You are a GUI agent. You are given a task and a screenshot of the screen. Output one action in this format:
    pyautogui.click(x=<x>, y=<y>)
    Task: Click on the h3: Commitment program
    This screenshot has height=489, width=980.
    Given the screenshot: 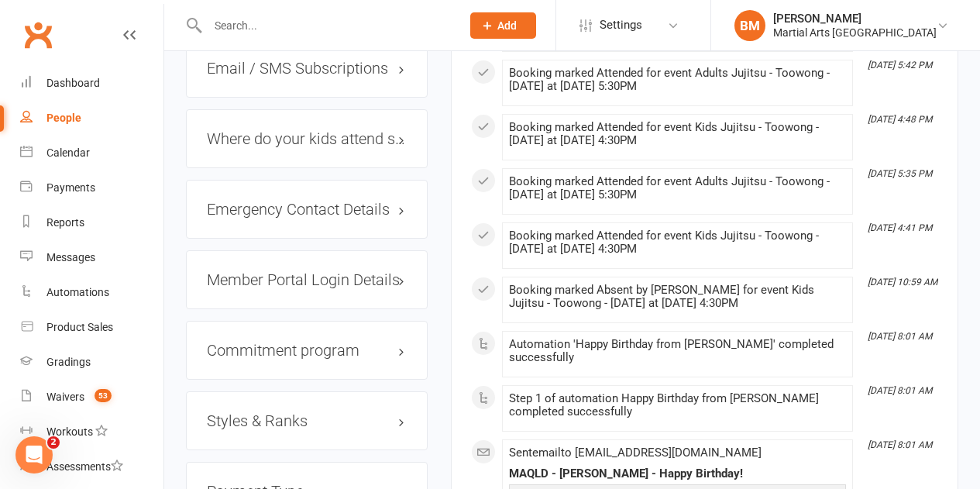 What is the action you would take?
    pyautogui.click(x=307, y=350)
    